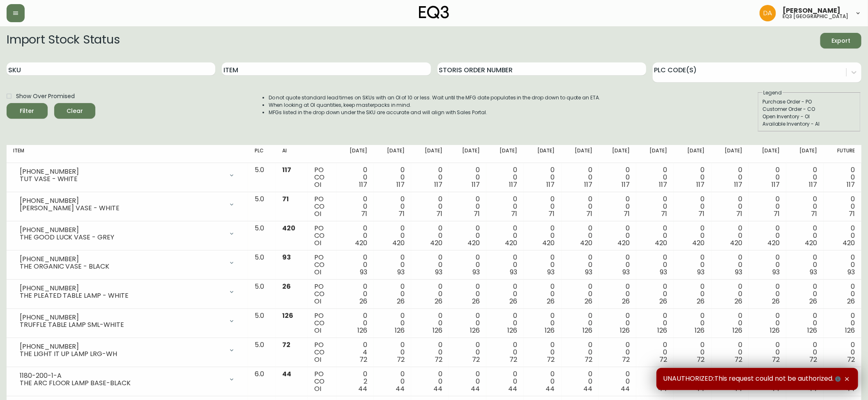  What do you see at coordinates (122, 238) in the screenshot?
I see `div: THE GOOD LUCK VASE - GREY` at bounding box center [122, 238].